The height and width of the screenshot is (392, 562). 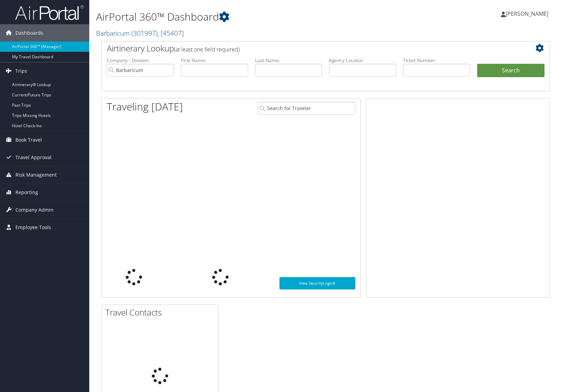 I want to click on span: , [ 45407 ], so click(x=170, y=33).